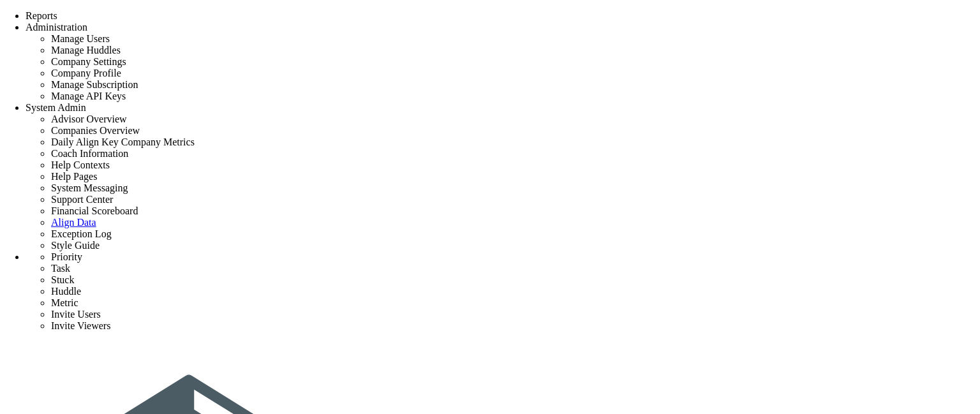 This screenshot has height=414, width=980. Describe the element at coordinates (90, 187) in the screenshot. I see `span: System Messaging` at that location.